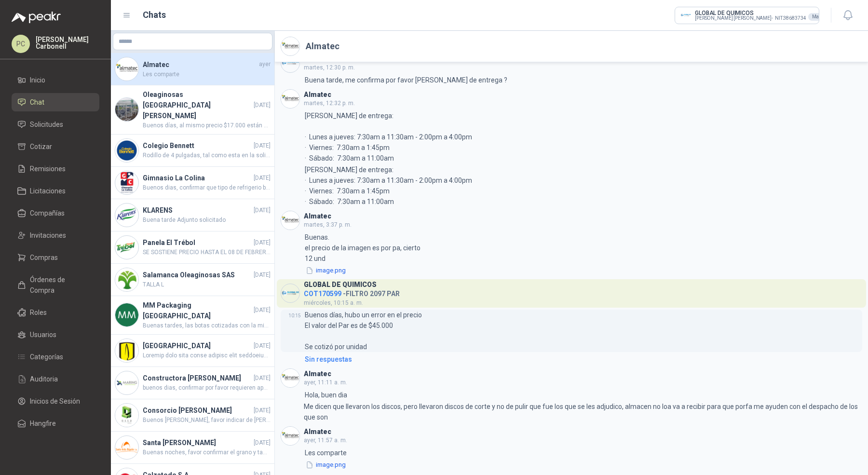 This screenshot has width=868, height=475. I want to click on a: Compañías, so click(55, 213).